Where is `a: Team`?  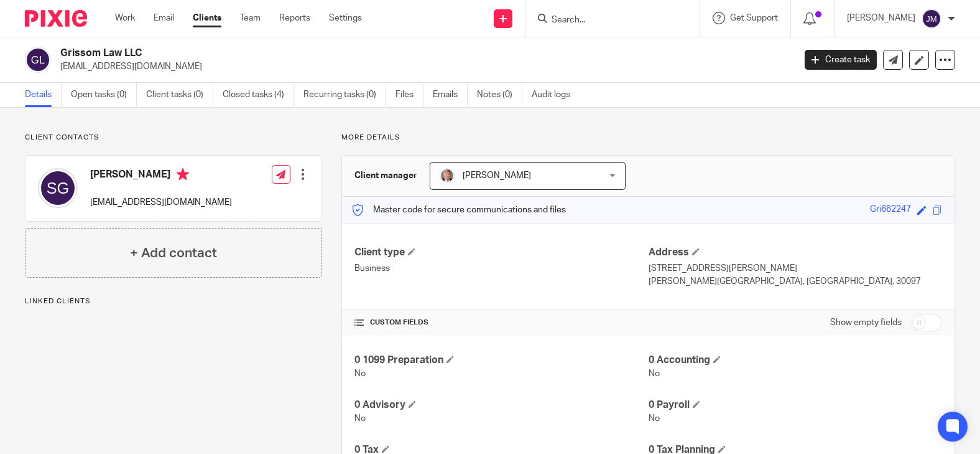 a: Team is located at coordinates (250, 18).